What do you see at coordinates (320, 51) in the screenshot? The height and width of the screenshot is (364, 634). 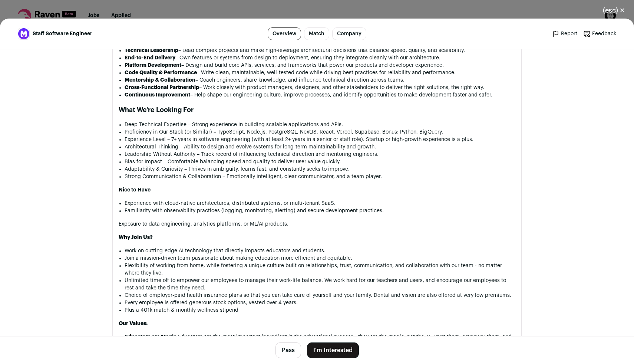 I see `li: – Lead complex projects and make high-leverage architectural decisions that balance speed, qualit...` at bounding box center [320, 51].